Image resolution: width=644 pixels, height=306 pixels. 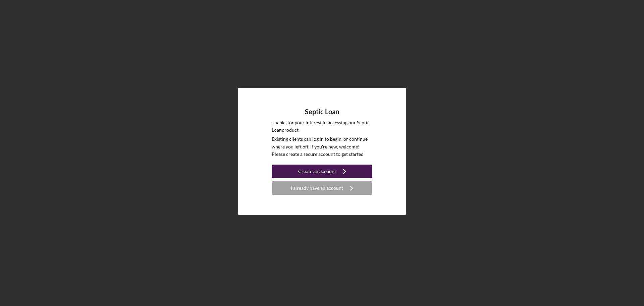 I want to click on div: Create an account, so click(x=317, y=171).